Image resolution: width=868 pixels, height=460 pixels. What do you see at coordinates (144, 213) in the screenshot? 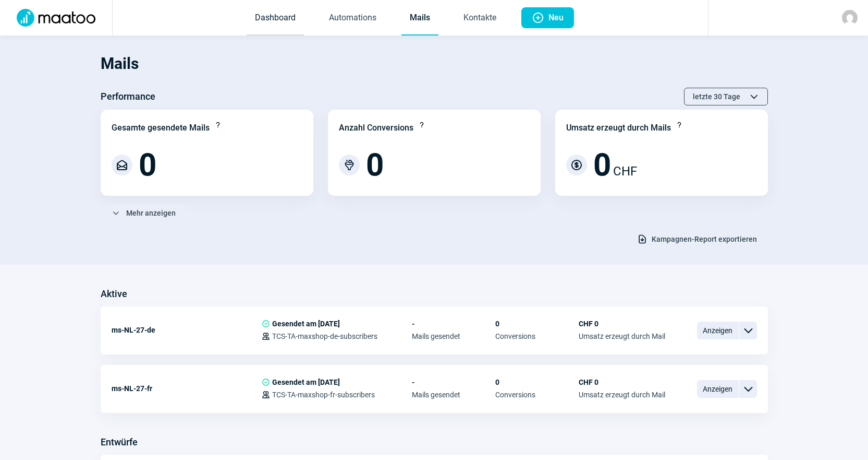
I see `button: Mehr anzeigen` at bounding box center [144, 213].